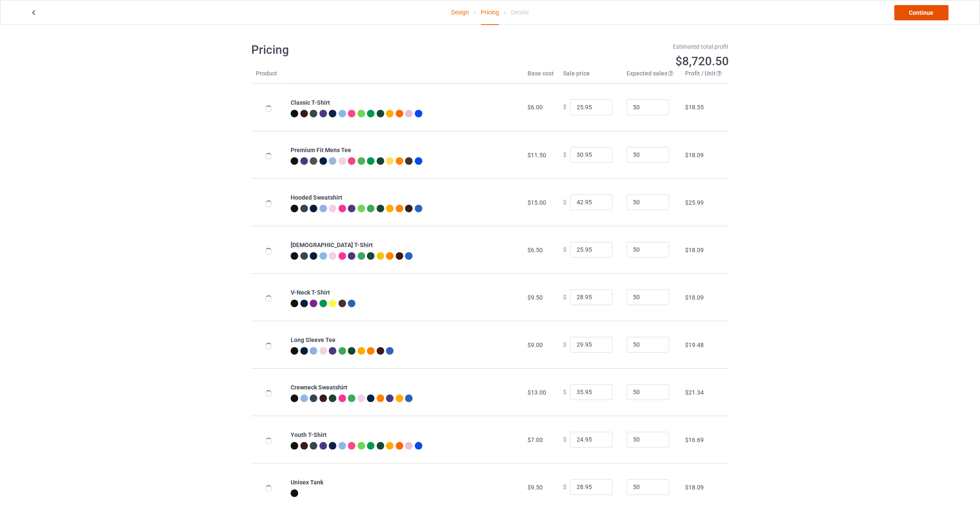 This screenshot has width=980, height=506. What do you see at coordinates (702, 61) in the screenshot?
I see `span: $8,720.50` at bounding box center [702, 61].